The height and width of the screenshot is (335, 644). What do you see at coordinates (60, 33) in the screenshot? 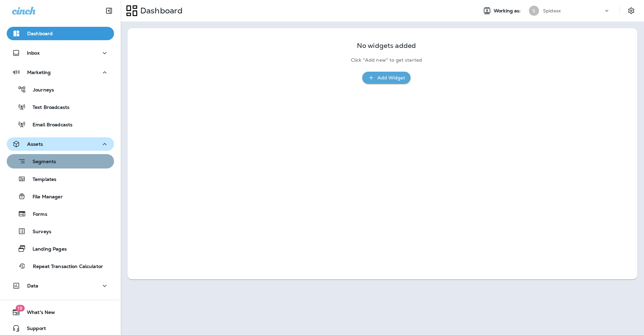
I see `button: Dashboard` at bounding box center [60, 33].